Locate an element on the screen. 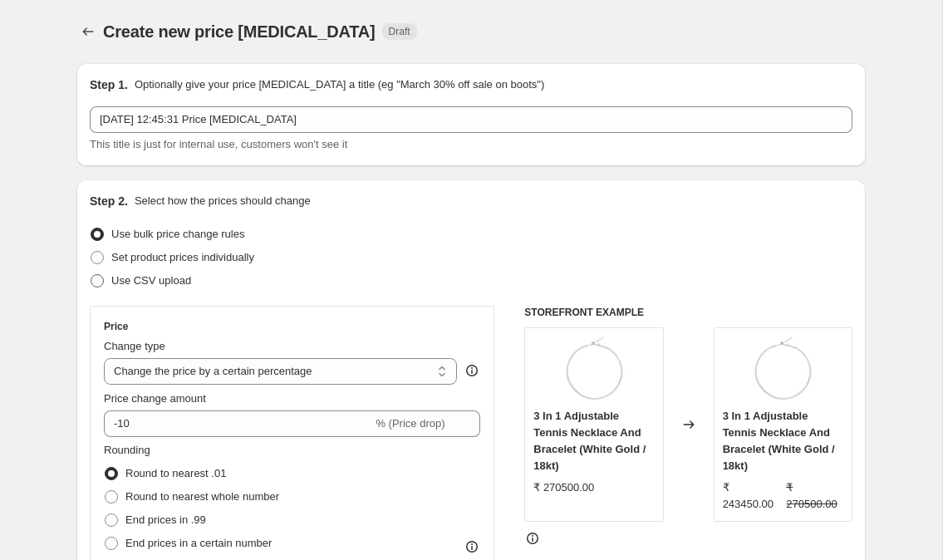  p: Select how the prices should change is located at coordinates (223, 201).